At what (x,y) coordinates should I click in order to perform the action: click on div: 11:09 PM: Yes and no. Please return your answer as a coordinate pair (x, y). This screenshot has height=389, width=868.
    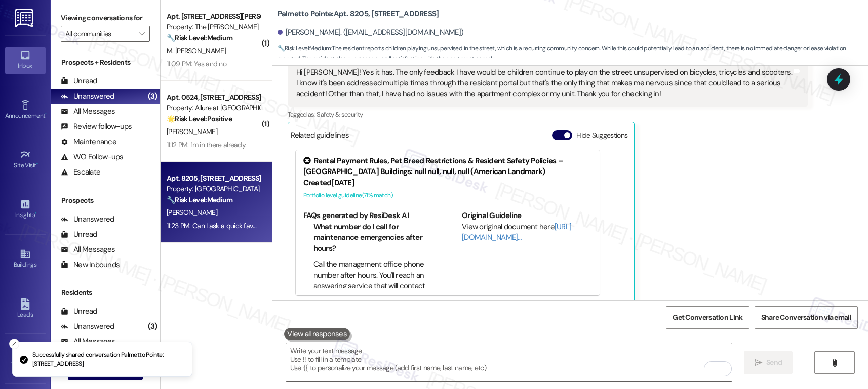
    Looking at the image, I should click on (196, 63).